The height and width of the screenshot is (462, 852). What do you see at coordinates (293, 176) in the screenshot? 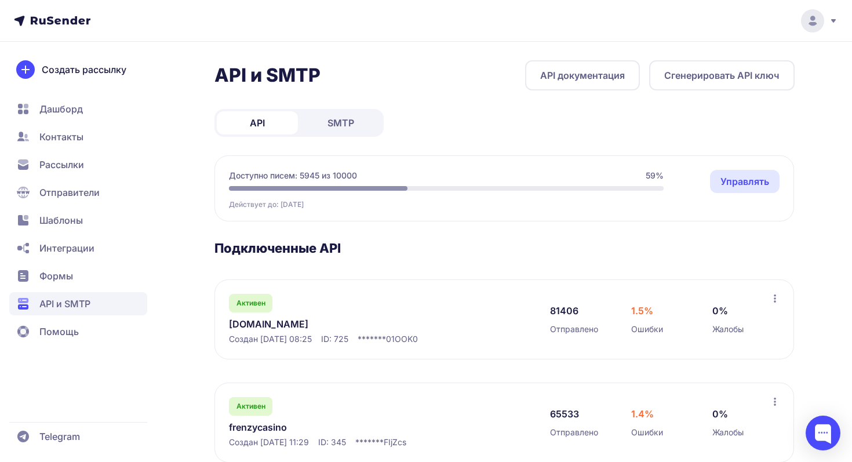
I see `span: Доступно писем: 5945 из 10000` at bounding box center [293, 176].